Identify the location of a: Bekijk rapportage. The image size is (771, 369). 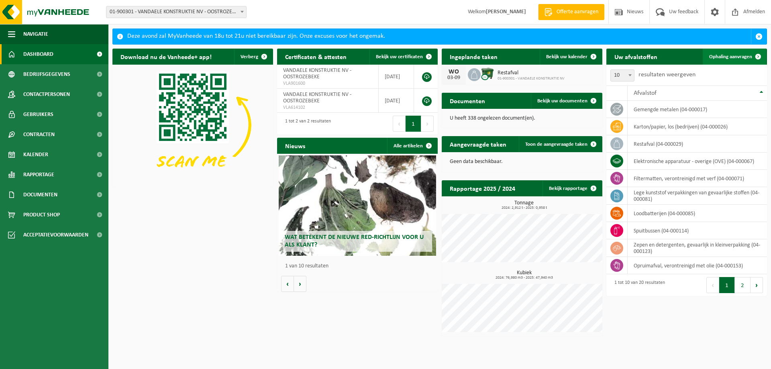
(572, 188).